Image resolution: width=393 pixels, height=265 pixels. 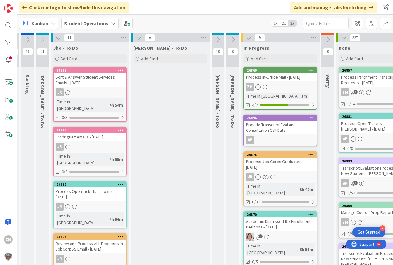 I want to click on span: Jho - To Do, so click(x=66, y=48).